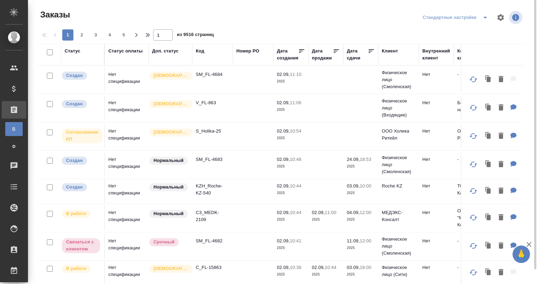 This screenshot has height=284, width=537. I want to click on button: 5, so click(124, 35).